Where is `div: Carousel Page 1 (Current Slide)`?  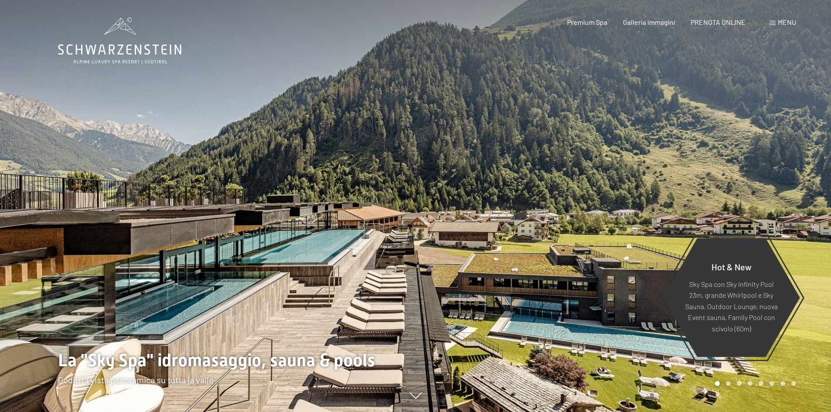
div: Carousel Page 1 (Current Slide) is located at coordinates (717, 383).